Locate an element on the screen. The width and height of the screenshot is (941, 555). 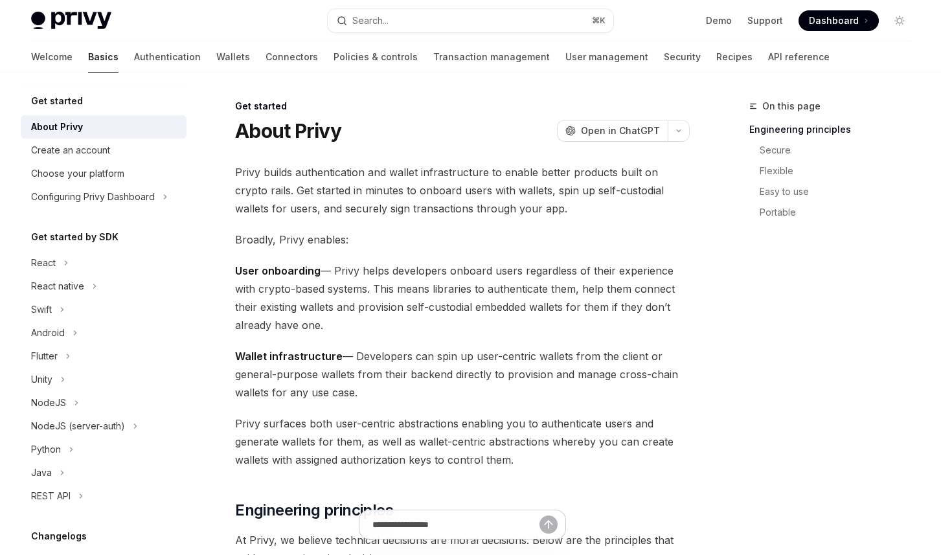
span: Privy builds authentication and wallet infrastructure to enable better products built on crypto r... is located at coordinates (462, 190).